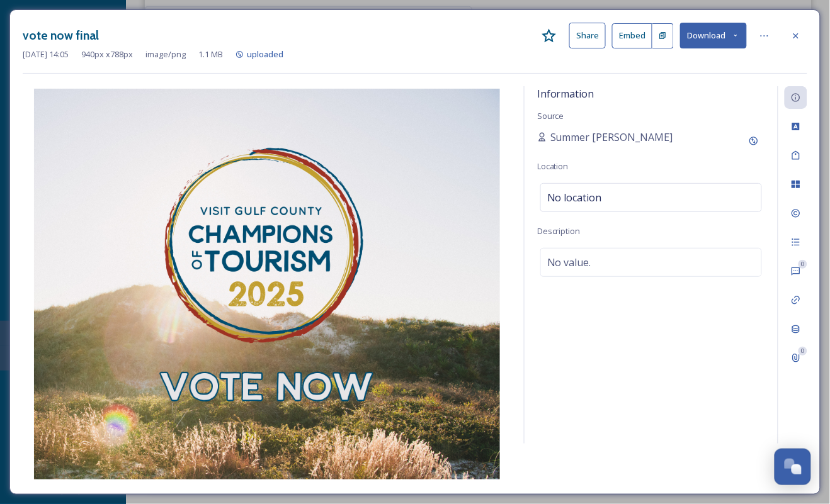 This screenshot has height=504, width=830. I want to click on span: 940 px x 788 px, so click(107, 54).